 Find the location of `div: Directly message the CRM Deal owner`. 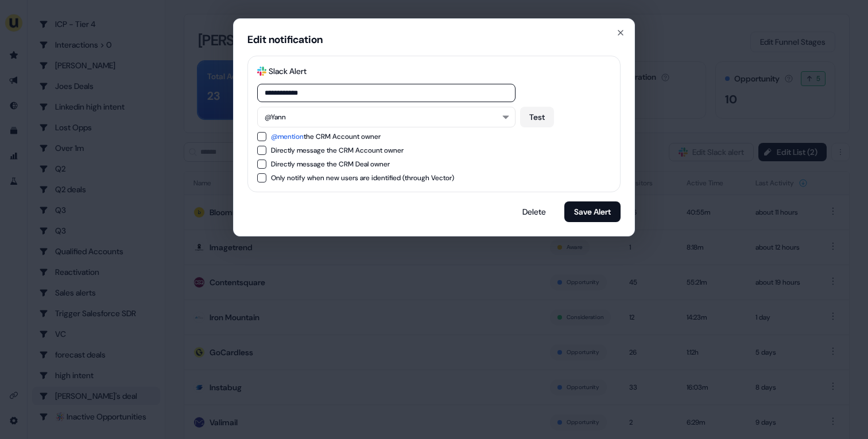

div: Directly message the CRM Deal owner is located at coordinates (330, 164).